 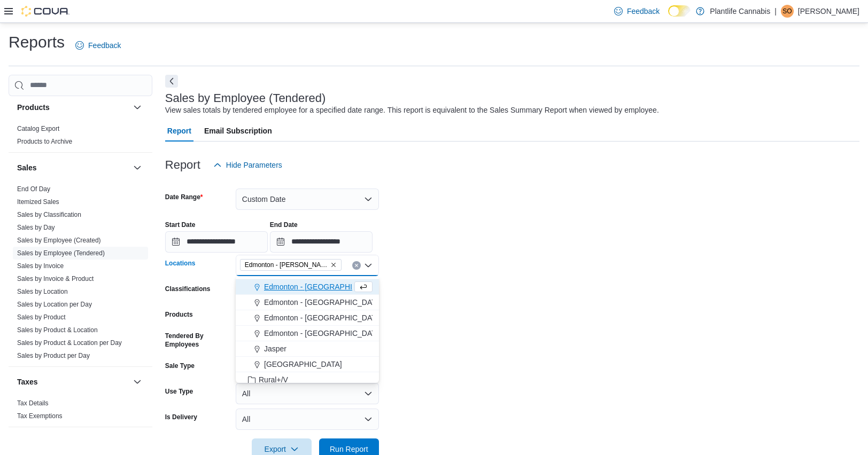 I want to click on span: Email Subscription, so click(x=238, y=131).